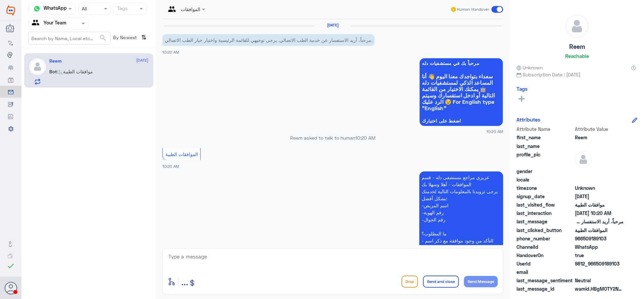 The width and height of the screenshot is (644, 299). Describe the element at coordinates (545, 230) in the screenshot. I see `span: last_clicked_button` at that location.